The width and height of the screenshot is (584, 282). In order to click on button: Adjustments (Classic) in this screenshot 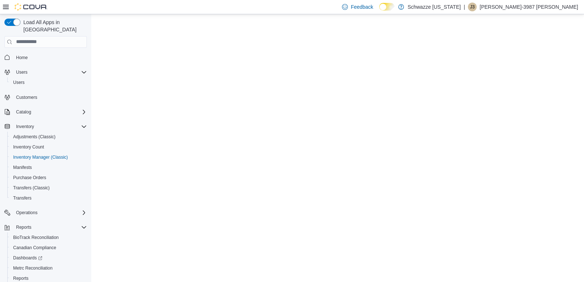, I will do `click(49, 137)`.